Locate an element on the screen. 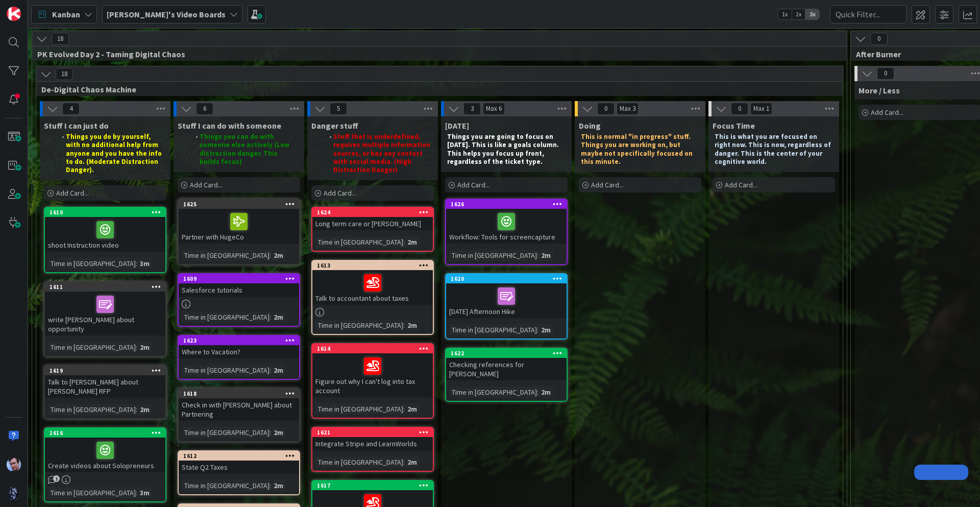  strong: This is what you are focused on right now. This is now, regardless of danger. This is the center ... is located at coordinates (773, 149).